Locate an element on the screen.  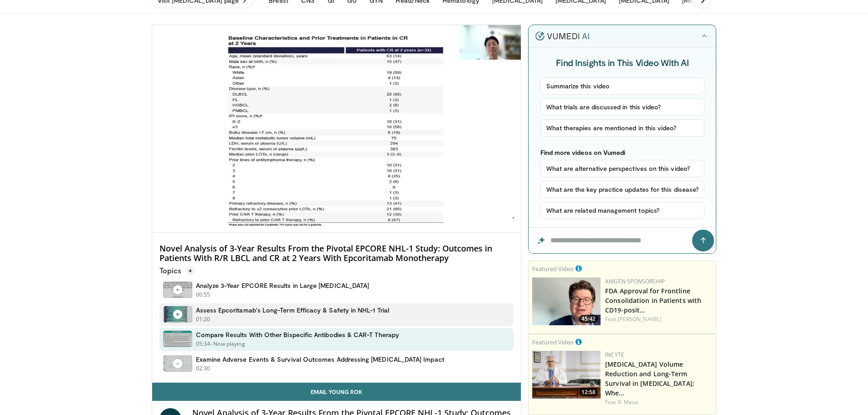
p: 00:55 is located at coordinates (203, 294).